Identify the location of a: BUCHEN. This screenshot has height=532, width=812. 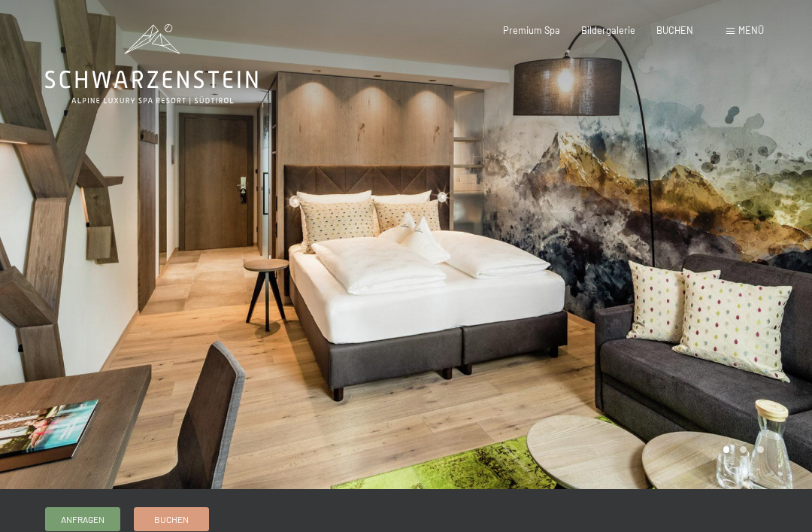
(675, 30).